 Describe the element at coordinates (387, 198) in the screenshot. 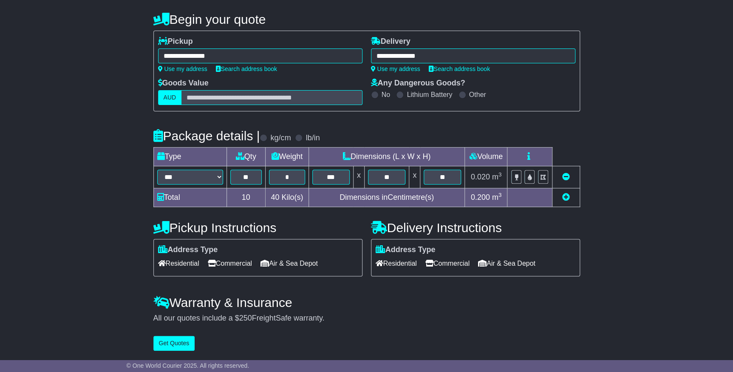

I see `td: Dimensions in Centimetre(s)` at that location.